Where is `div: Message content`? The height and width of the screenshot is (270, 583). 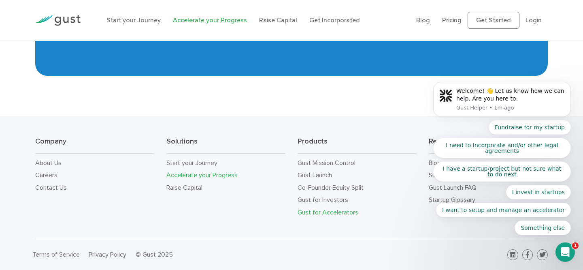 div: Message content is located at coordinates (90, 140).